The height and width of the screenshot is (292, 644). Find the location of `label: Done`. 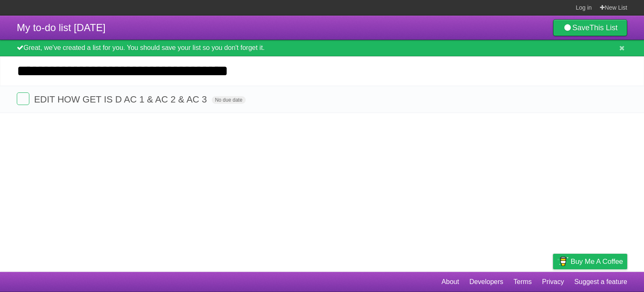

label: Done is located at coordinates (23, 99).